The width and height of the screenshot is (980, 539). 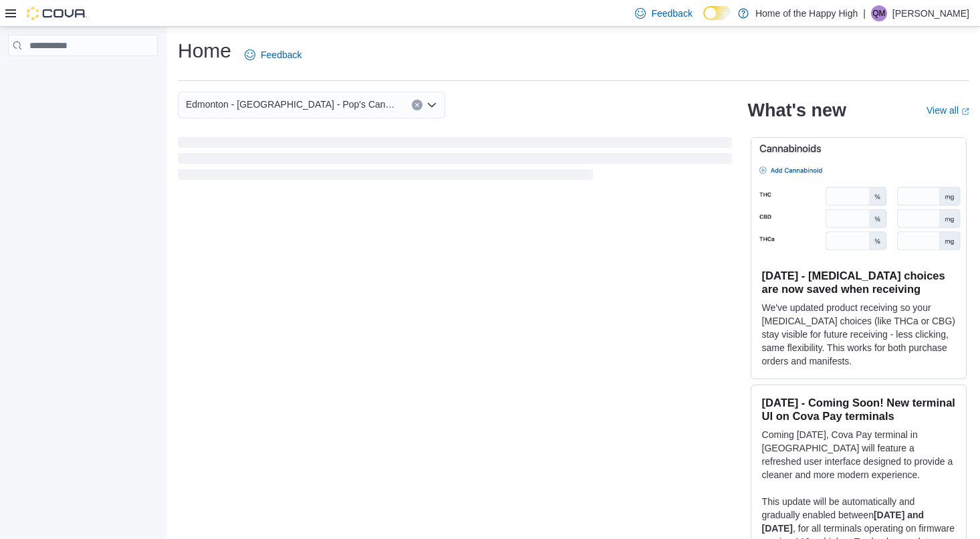 I want to click on button: Clear input, so click(x=417, y=105).